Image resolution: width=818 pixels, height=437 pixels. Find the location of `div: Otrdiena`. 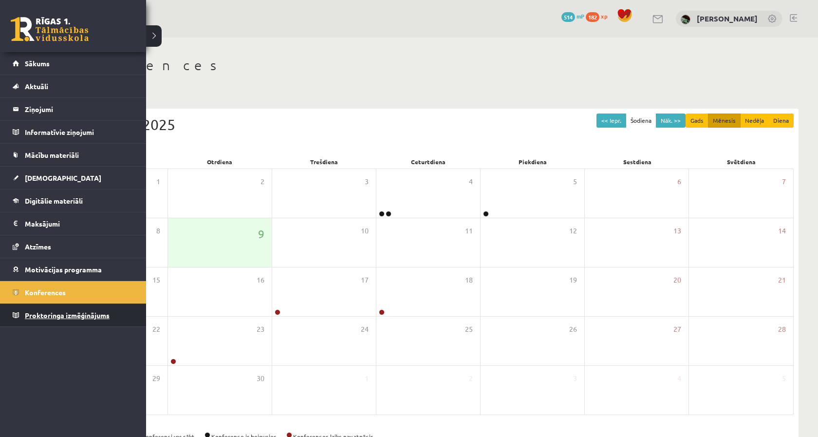

div: Otrdiena is located at coordinates (220, 162).